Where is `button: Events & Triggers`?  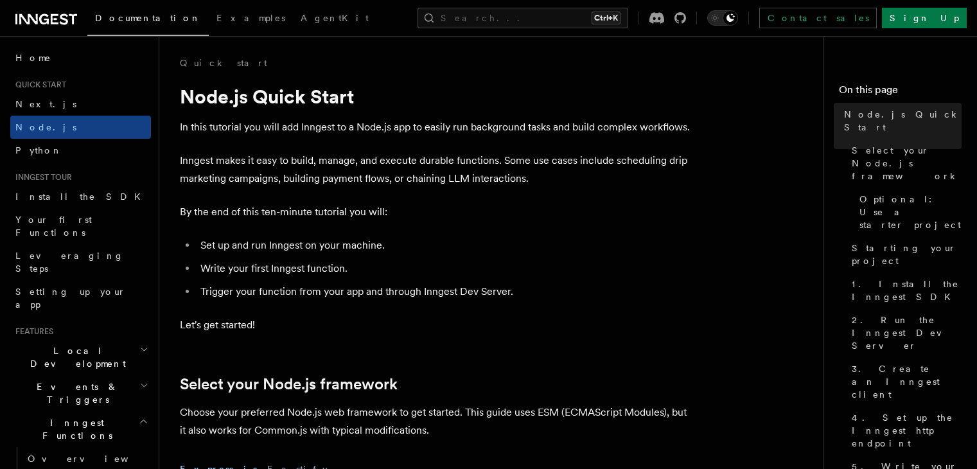 button: Events & Triggers is located at coordinates (80, 393).